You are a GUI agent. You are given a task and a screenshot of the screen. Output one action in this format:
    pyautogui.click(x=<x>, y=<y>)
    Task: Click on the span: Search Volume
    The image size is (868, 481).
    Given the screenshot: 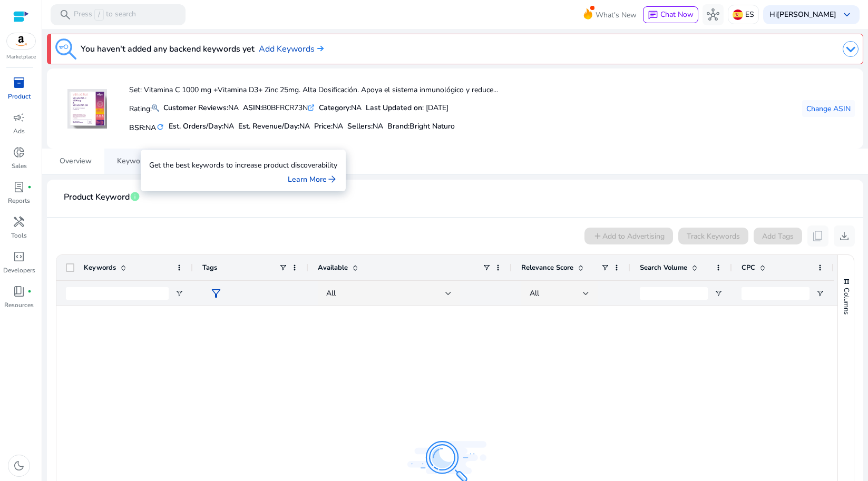 What is the action you would take?
    pyautogui.click(x=663, y=268)
    